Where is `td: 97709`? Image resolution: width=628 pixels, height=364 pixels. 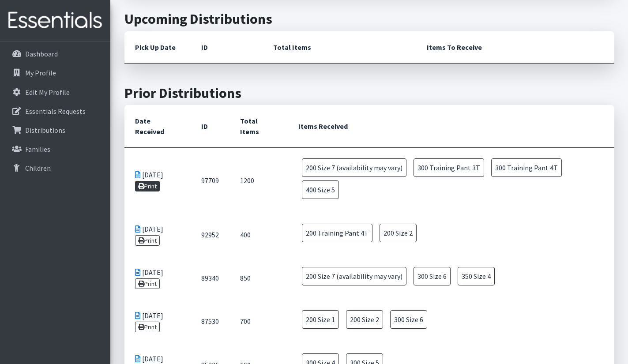 td: 97709 is located at coordinates (210, 181).